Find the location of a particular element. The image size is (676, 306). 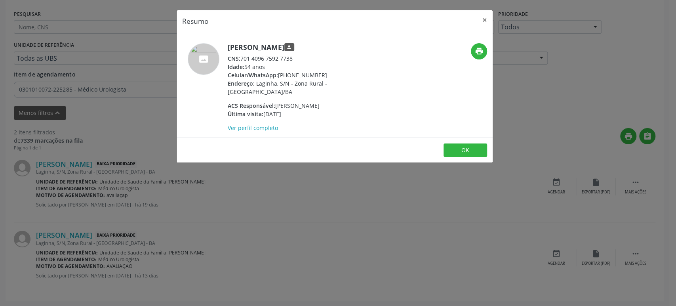

span: Última visita: is located at coordinates (246, 114).